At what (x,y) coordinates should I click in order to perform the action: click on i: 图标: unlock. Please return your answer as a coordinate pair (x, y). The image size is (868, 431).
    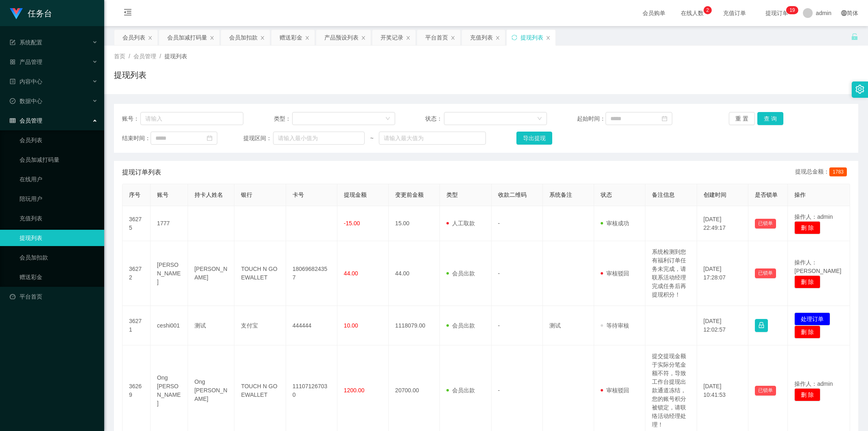
    Looking at the image, I should click on (855, 37).